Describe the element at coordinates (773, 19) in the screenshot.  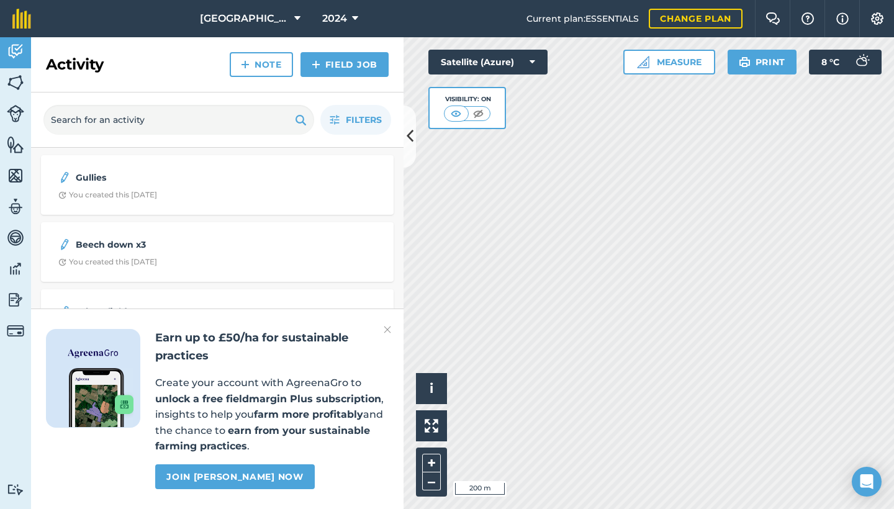
I see `img: Two speech bubbles overlapping with the left bubble in the forefront` at that location.